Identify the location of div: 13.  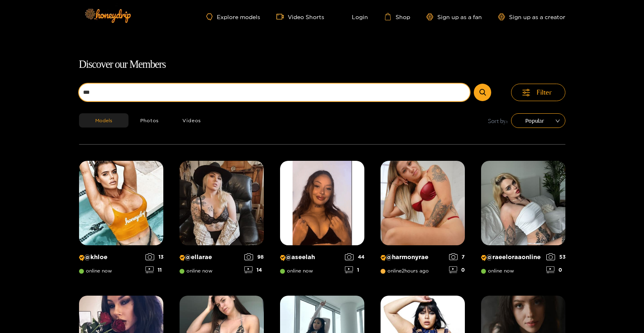
(154, 257).